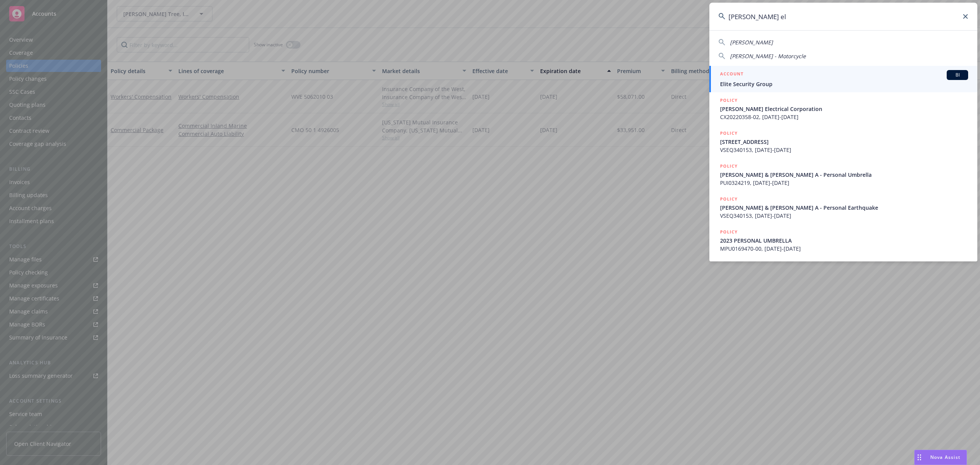  I want to click on span: BI, so click(957, 75).